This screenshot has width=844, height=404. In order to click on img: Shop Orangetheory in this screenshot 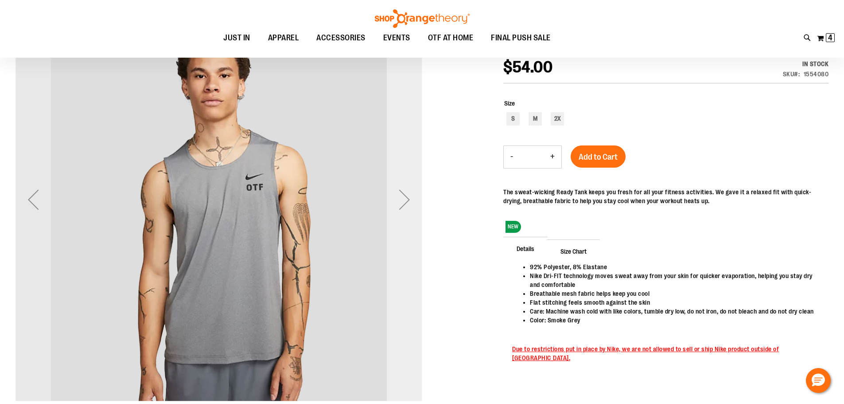, I will do `click(422, 19)`.